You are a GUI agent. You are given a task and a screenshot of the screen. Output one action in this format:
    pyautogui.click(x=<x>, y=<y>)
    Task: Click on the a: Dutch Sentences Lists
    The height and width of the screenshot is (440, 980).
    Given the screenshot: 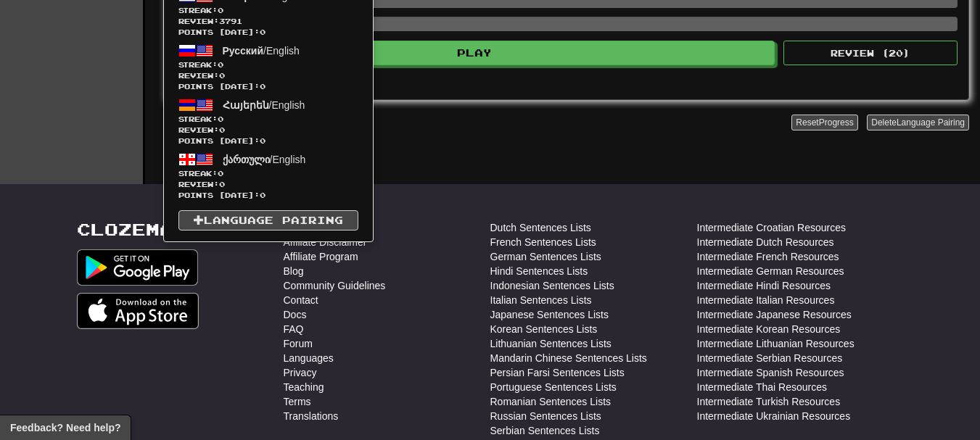 What is the action you would take?
    pyautogui.click(x=540, y=228)
    